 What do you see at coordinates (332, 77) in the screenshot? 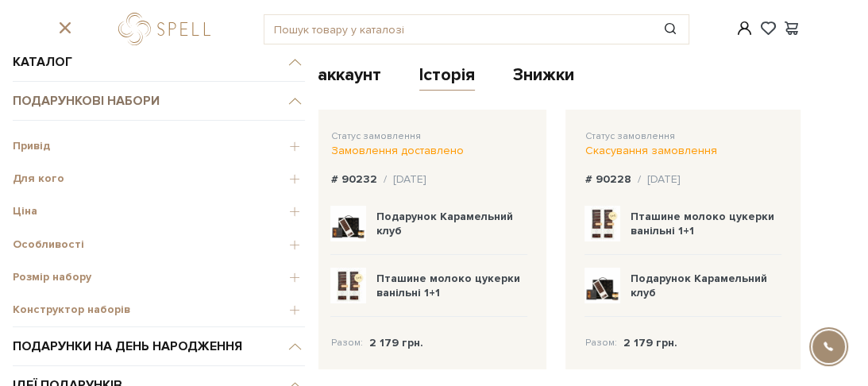
I see `a: Мій аккаунт` at bounding box center [332, 77].